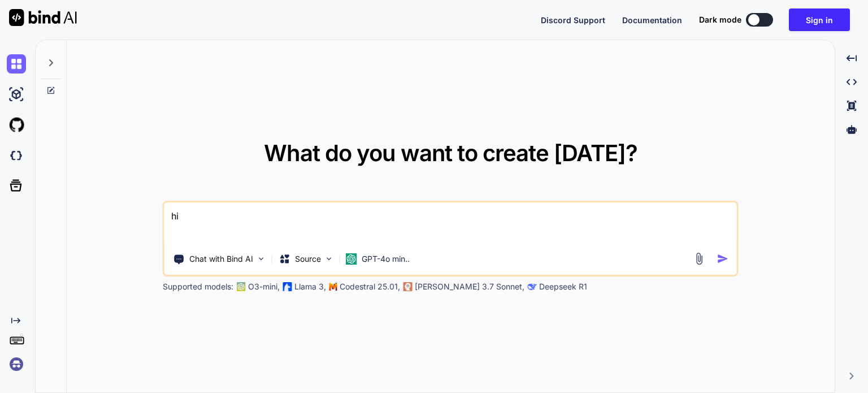  What do you see at coordinates (16, 94) in the screenshot?
I see `img: ai-studio` at bounding box center [16, 94].